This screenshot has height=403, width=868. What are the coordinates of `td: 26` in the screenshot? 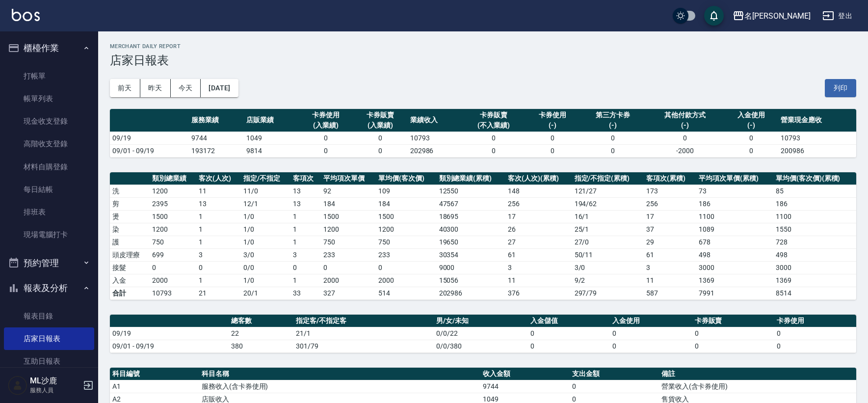 It's located at (539, 230).